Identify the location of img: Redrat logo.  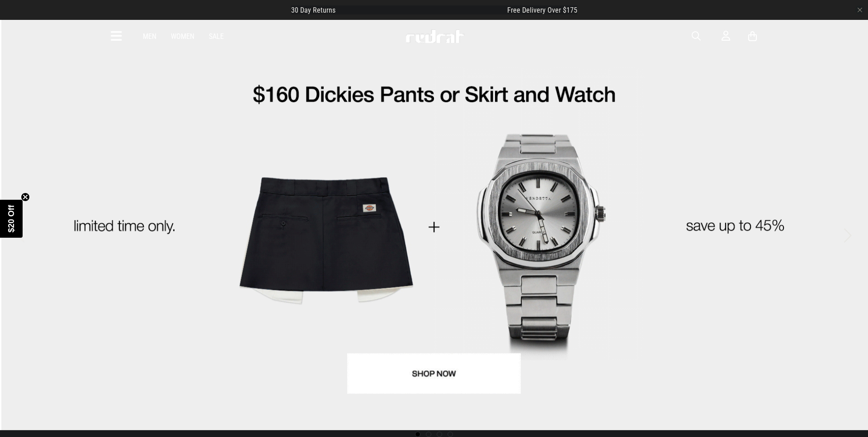
(435, 36).